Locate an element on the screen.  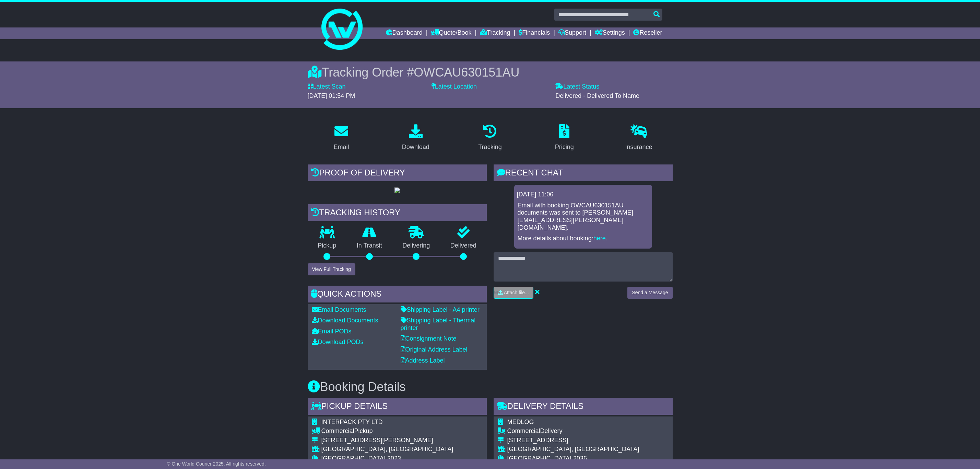
label: Latest Scan is located at coordinates (326, 86).